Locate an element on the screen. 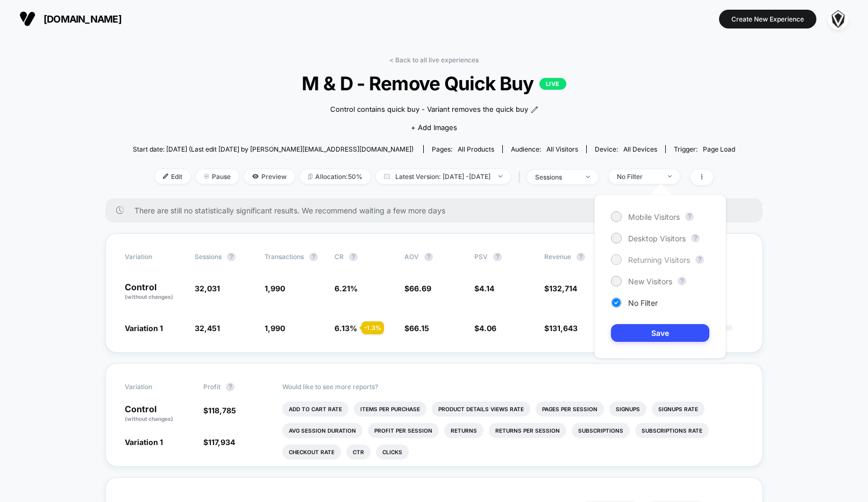 The width and height of the screenshot is (868, 502). img: calendar is located at coordinates (387, 176).